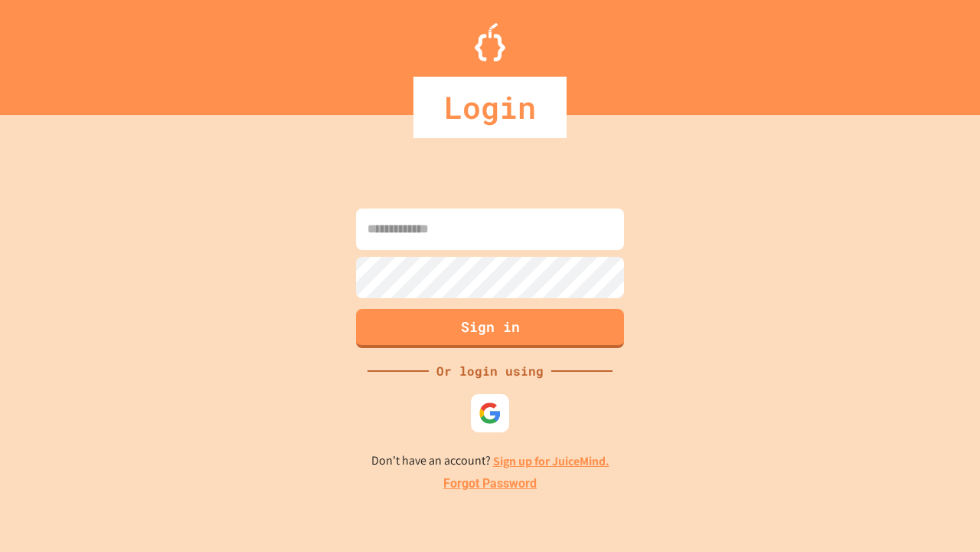 This screenshot has width=980, height=552. Describe the element at coordinates (490, 42) in the screenshot. I see `img: Logo.svg` at that location.